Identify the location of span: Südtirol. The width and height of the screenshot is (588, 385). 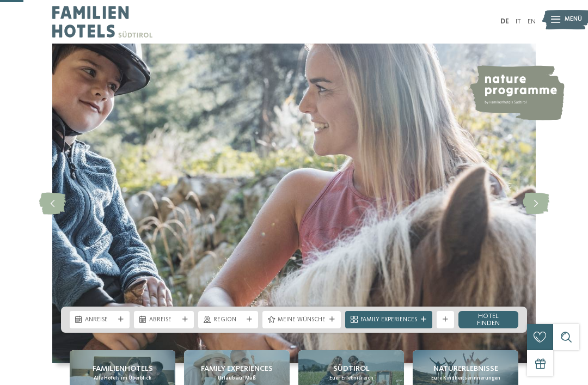
(352, 368).